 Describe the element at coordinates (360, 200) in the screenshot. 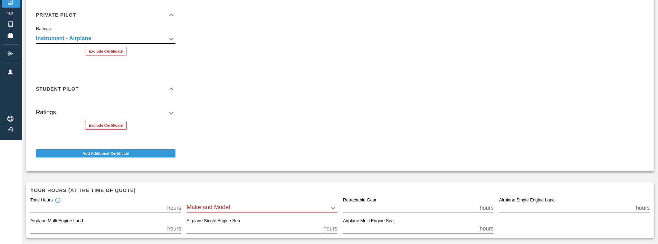

I see `label: Retractable Gear` at that location.